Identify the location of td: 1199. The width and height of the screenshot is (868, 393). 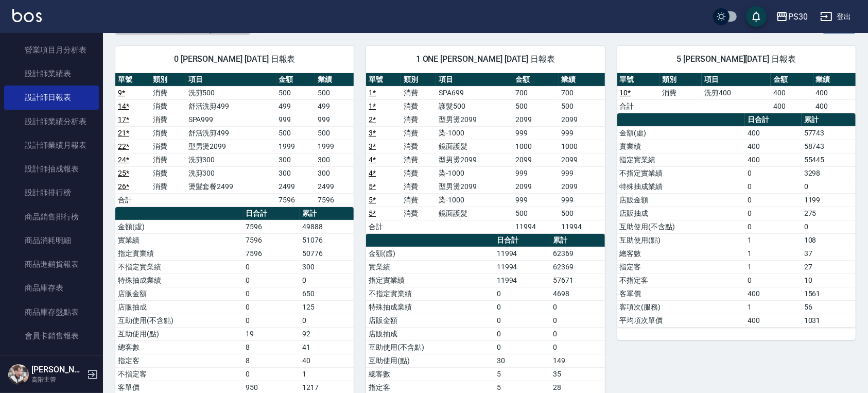
(829, 200).